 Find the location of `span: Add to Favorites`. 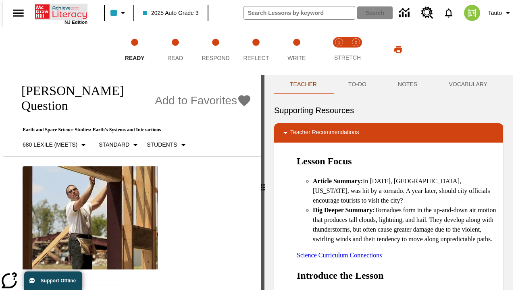

span: Add to Favorites is located at coordinates (196, 101).